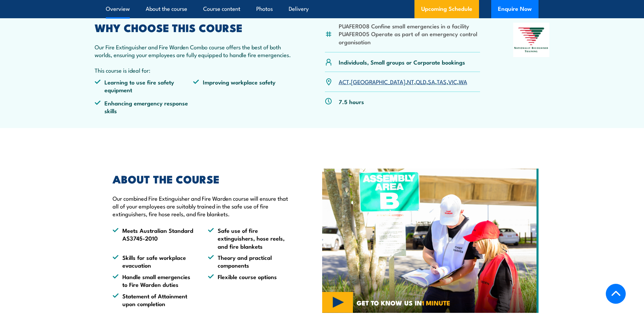  I want to click on p: Our Fire Extinguisher and Fire Warden Combo course offers the best of both worlds, ensuring your ..., so click(194, 51).